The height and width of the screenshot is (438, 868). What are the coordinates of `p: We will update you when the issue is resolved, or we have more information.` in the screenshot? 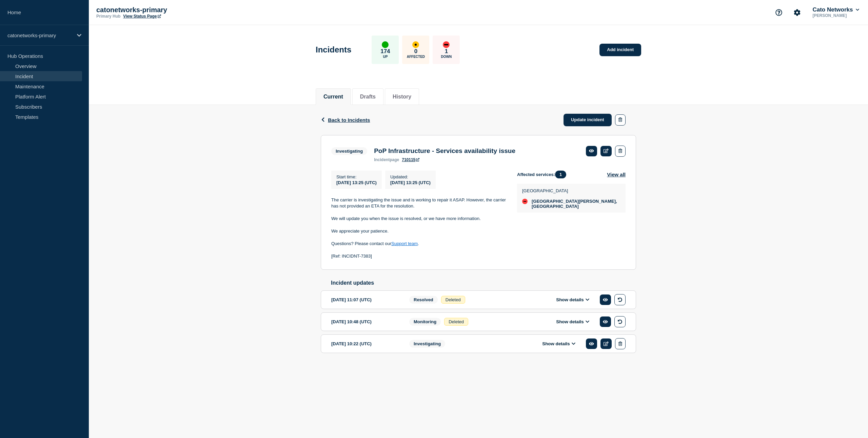 It's located at (419, 219).